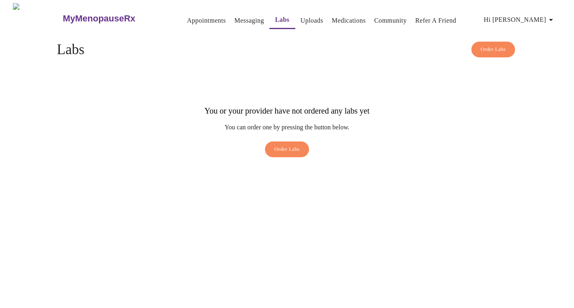 The height and width of the screenshot is (308, 574). I want to click on button: Community, so click(390, 21).